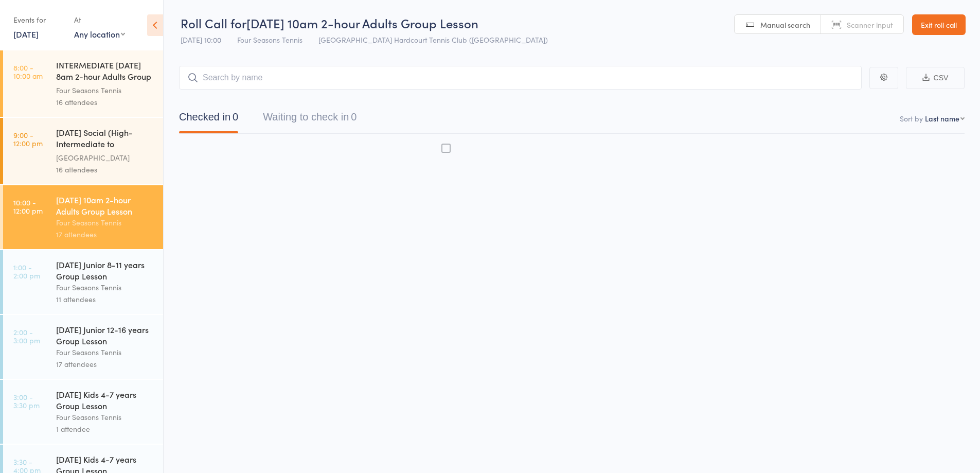 This screenshot has height=473, width=980. Describe the element at coordinates (105, 299) in the screenshot. I see `div: 11 attendees` at that location.